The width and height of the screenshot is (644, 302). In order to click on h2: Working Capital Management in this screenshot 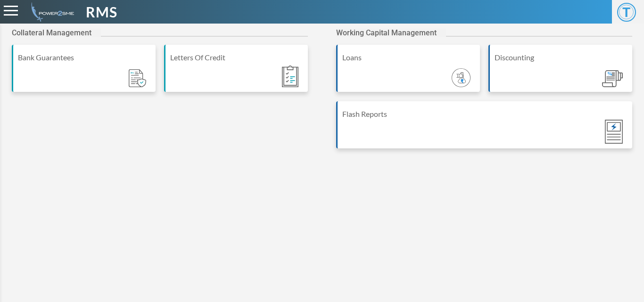, I will do `click(391, 33)`.